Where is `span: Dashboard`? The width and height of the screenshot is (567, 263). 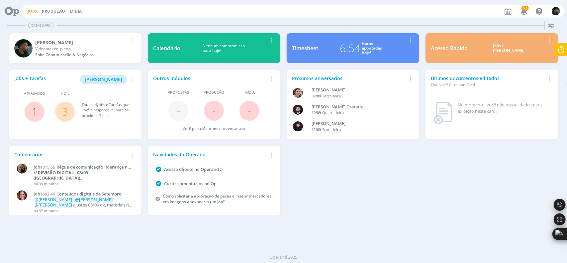 span: Dashboard is located at coordinates (41, 25).